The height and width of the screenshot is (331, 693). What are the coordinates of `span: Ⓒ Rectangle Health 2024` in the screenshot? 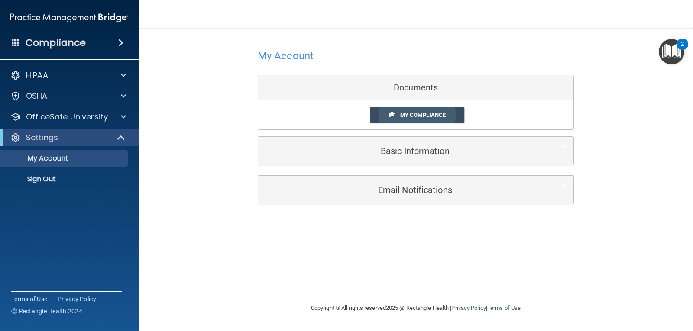 It's located at (47, 312).